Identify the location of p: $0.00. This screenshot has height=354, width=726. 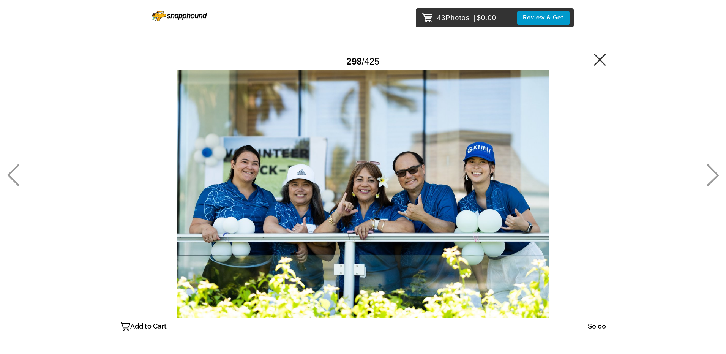
(597, 326).